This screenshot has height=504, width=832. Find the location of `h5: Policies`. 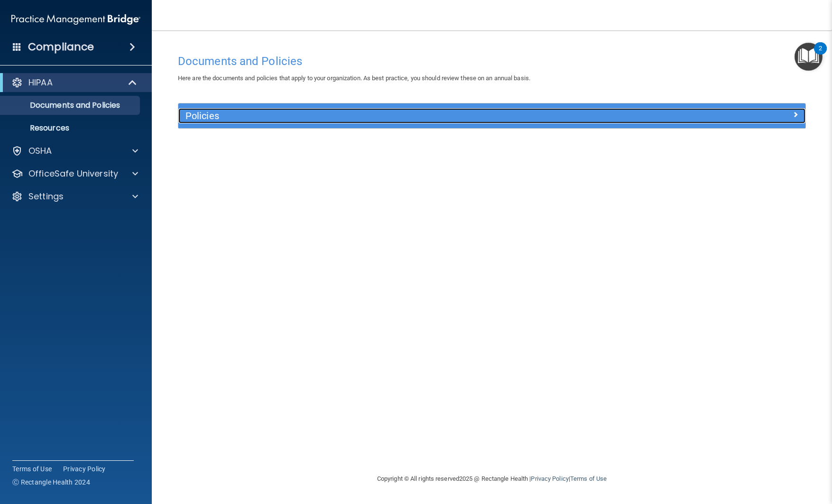

h5: Policies is located at coordinates (413, 116).